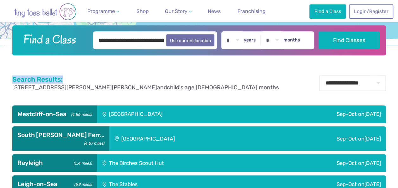 Image resolution: width=398 pixels, height=188 pixels. I want to click on h3: Leigh-on-Sea, so click(54, 184).